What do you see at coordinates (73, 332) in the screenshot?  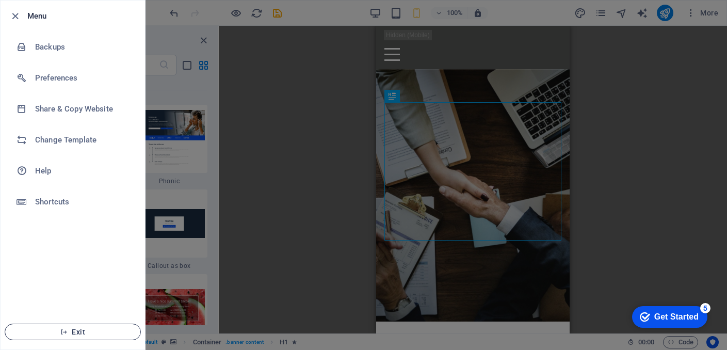 I see `span: Exit` at bounding box center [73, 332].